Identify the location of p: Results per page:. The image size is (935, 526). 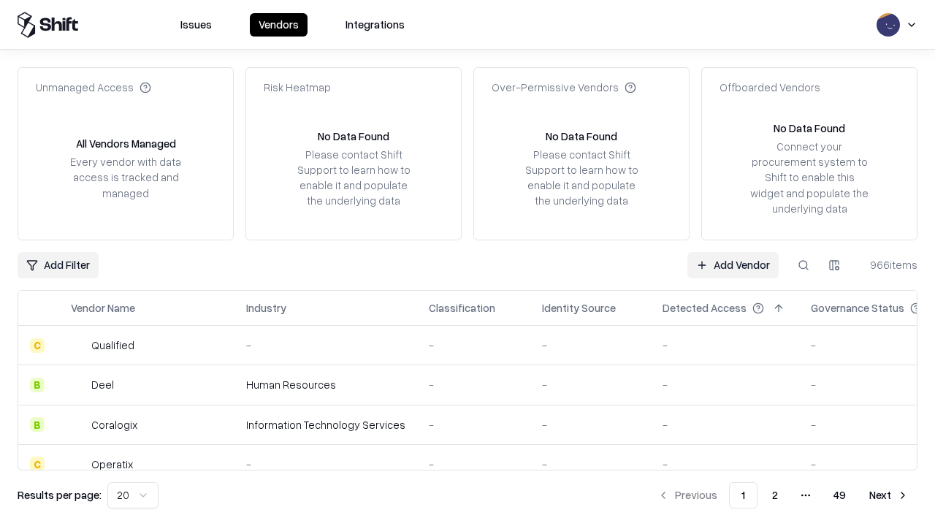
(59, 495).